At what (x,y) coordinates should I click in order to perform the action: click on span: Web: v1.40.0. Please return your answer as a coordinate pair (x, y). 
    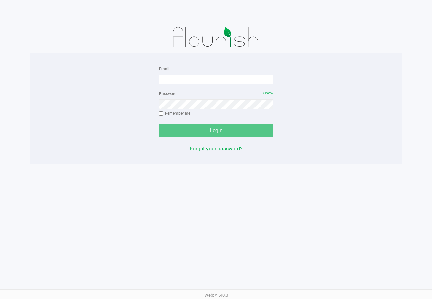
    Looking at the image, I should click on (216, 296).